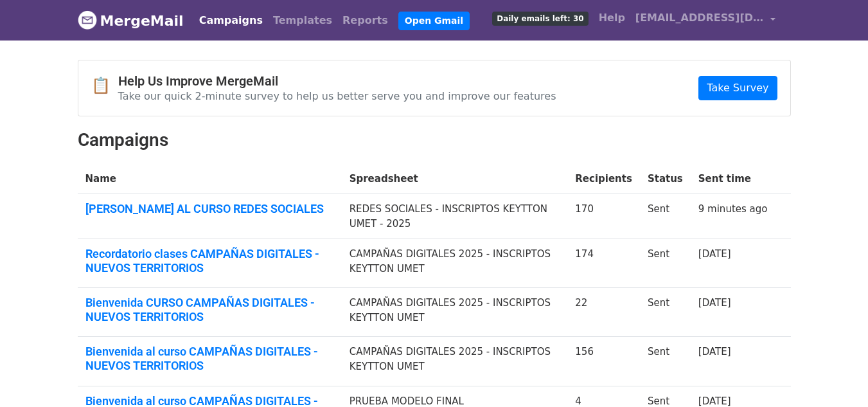  Describe the element at coordinates (365, 21) in the screenshot. I see `a: Reports` at that location.